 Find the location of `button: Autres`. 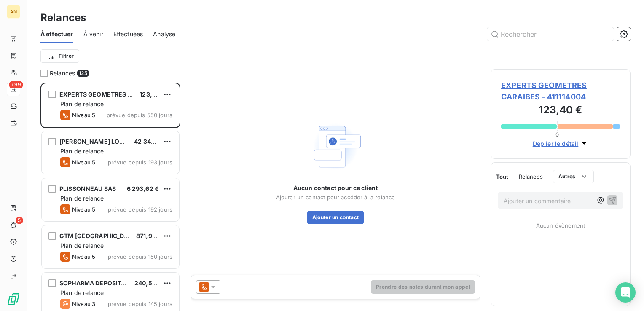

button: Autres is located at coordinates (573, 177).